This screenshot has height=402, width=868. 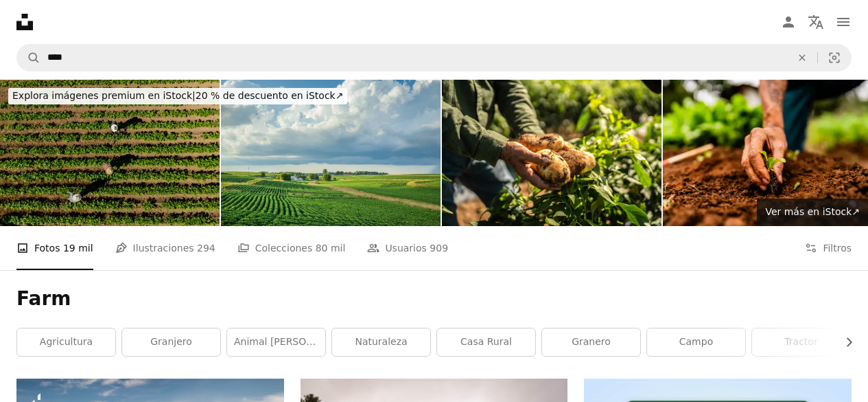 What do you see at coordinates (171, 342) in the screenshot?
I see `a: granjero` at bounding box center [171, 342].